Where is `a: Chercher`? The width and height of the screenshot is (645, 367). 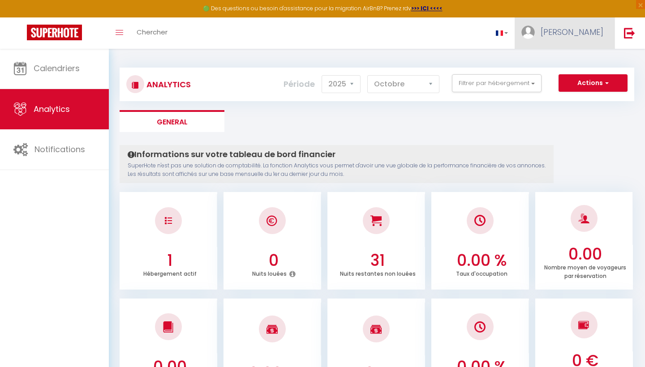
a: Chercher is located at coordinates (152, 33).